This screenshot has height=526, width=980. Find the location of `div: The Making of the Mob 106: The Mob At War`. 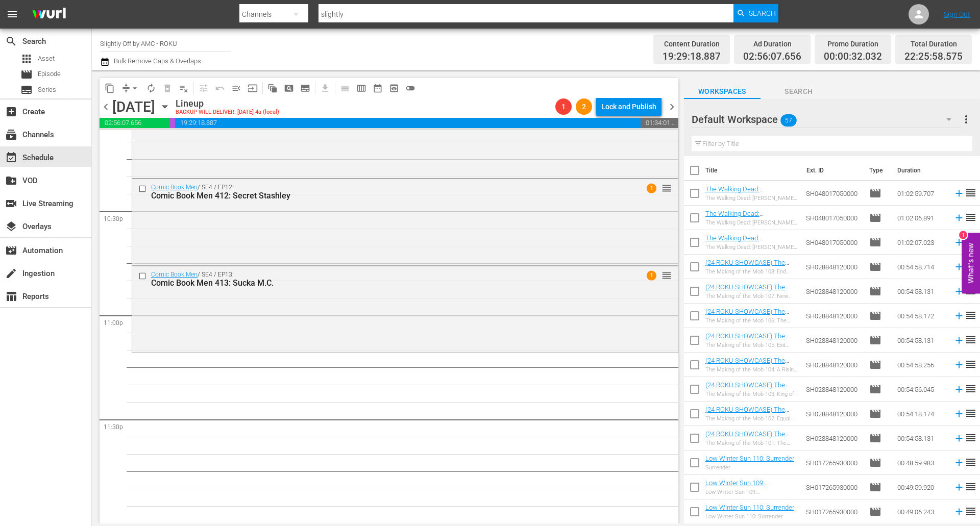

div: The Making of the Mob 106: The Mob At War is located at coordinates (751, 320).